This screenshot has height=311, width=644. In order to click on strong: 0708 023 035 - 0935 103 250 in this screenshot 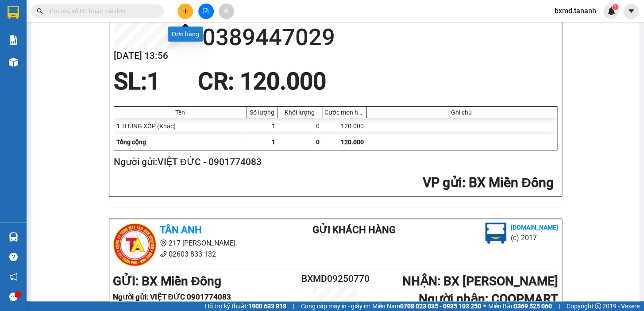, I will do `click(440, 306)`.